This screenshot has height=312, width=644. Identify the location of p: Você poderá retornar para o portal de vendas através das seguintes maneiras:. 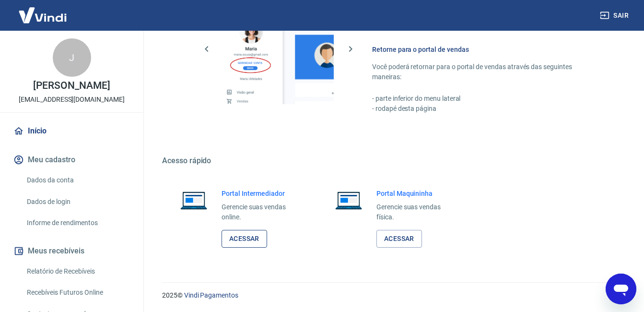
(485, 72).